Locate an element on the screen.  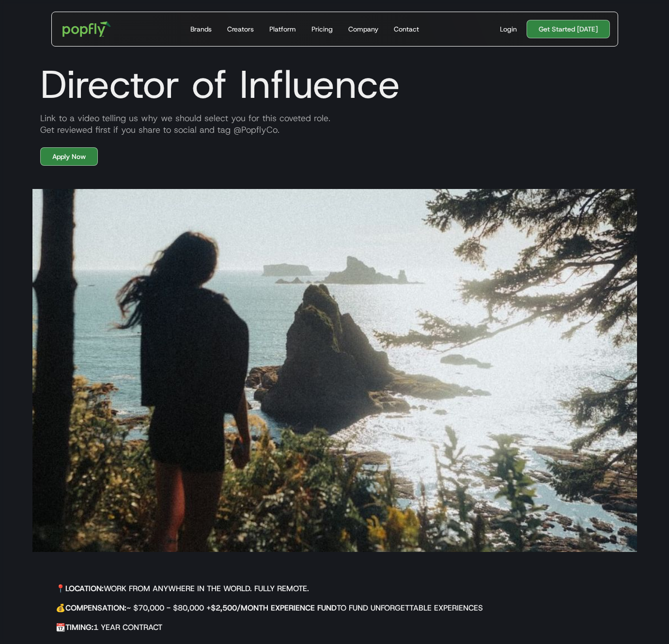
a: Brands is located at coordinates (201, 29).